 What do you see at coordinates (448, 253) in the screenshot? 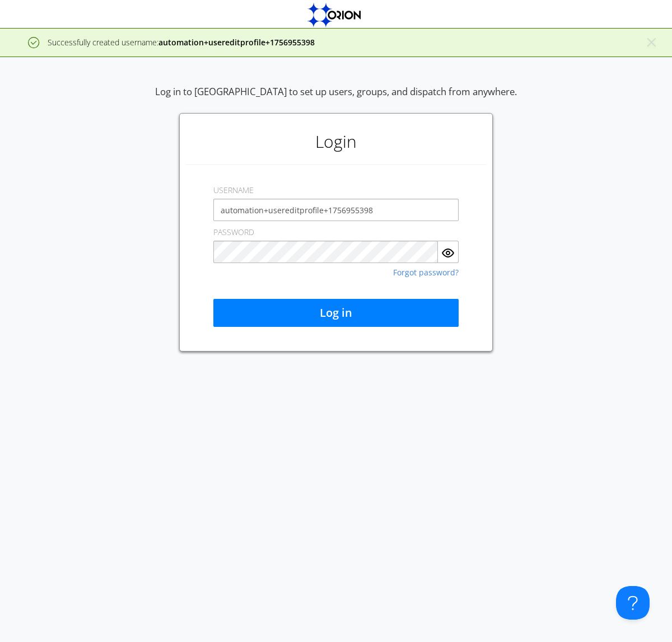
I see `img: eye.svg` at bounding box center [448, 253].